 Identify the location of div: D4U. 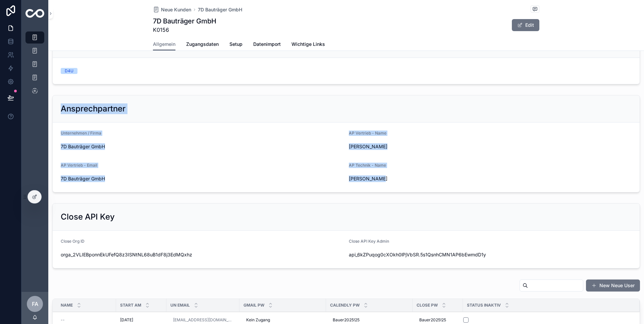
(69, 71).